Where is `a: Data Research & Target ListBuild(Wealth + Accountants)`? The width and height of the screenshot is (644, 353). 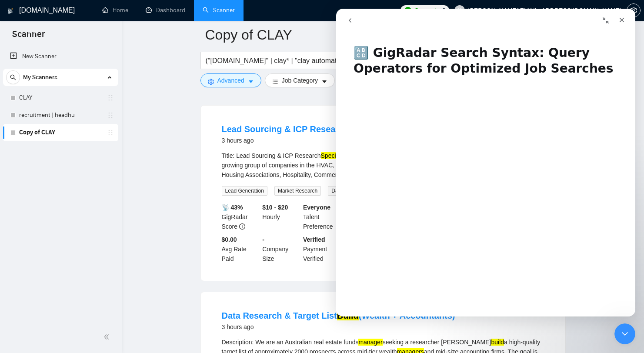 a: Data Research & Target ListBuild(Wealth + Accountants) is located at coordinates (338, 315).